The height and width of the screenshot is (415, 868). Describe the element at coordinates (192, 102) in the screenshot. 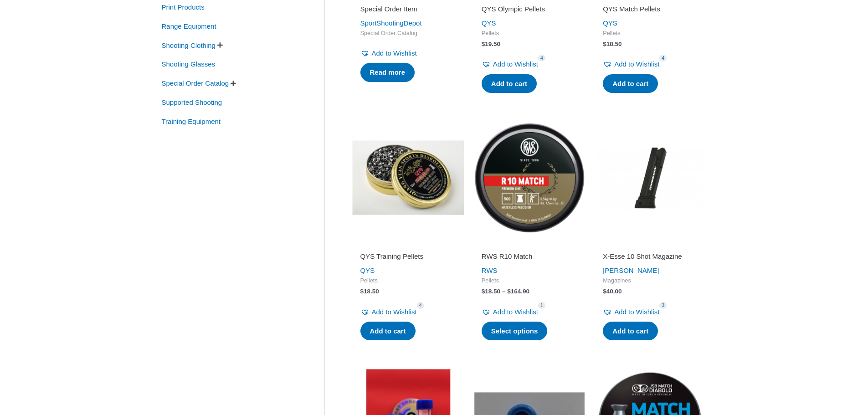

I see `span: Supported Shooting` at that location.